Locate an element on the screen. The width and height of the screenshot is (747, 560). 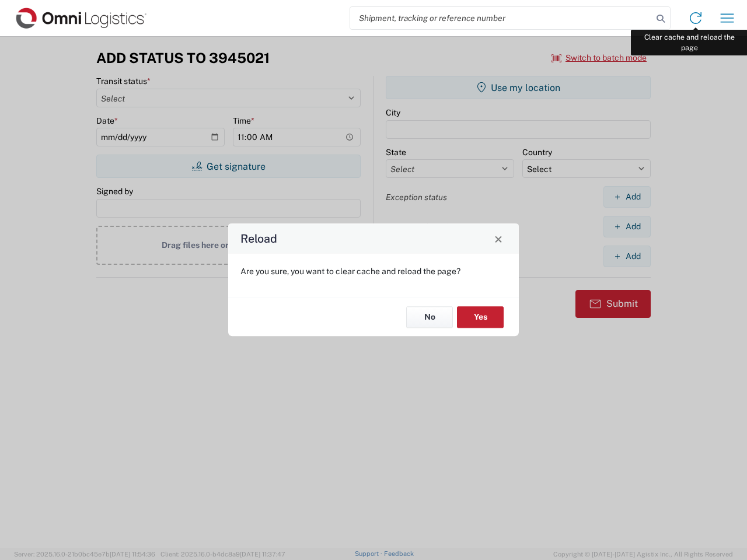
button: No is located at coordinates (430, 317).